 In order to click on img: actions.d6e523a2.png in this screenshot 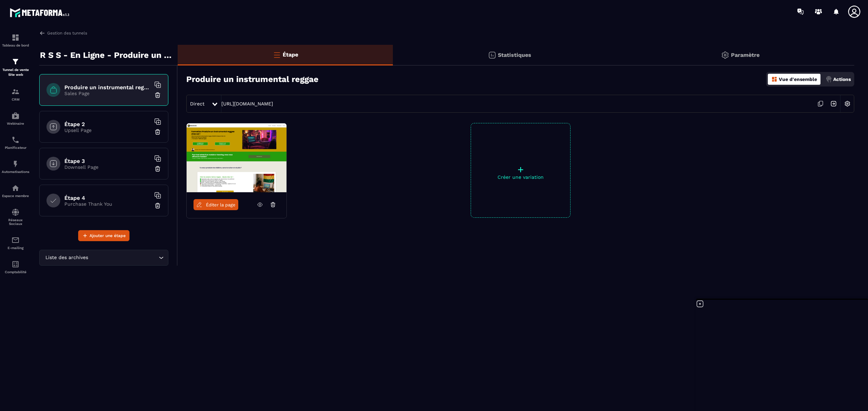, I will do `click(829, 80)`.